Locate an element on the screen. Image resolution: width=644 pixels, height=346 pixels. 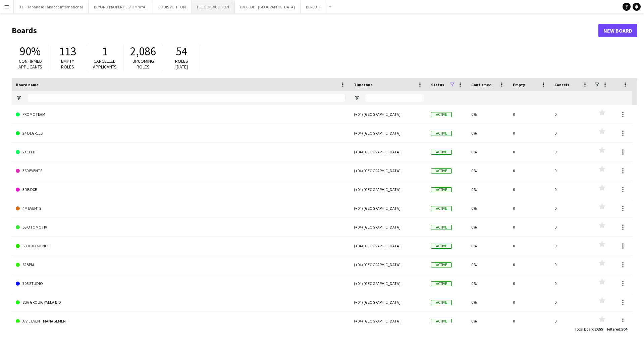
a: 8BA GROUP/ YALLA BID is located at coordinates (181, 302).